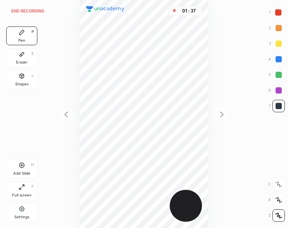 Image resolution: width=288 pixels, height=228 pixels. I want to click on div: Add Slide, so click(22, 173).